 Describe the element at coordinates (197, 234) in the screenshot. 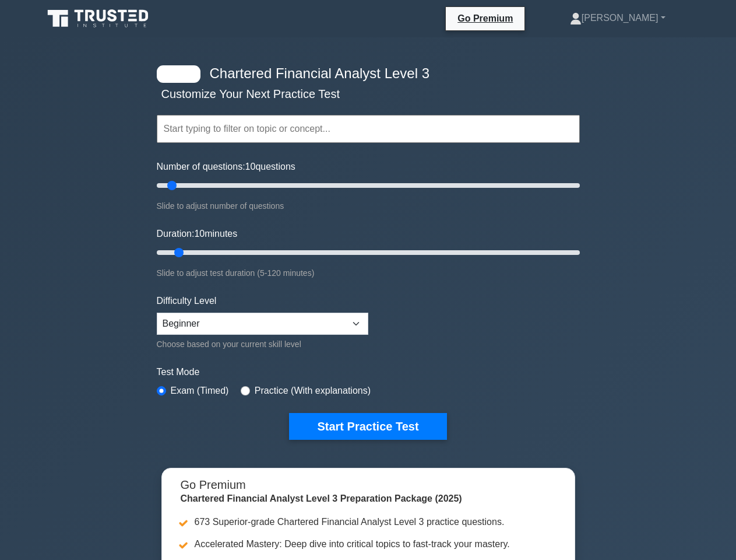

I see `label: Duration: minutes` at that location.